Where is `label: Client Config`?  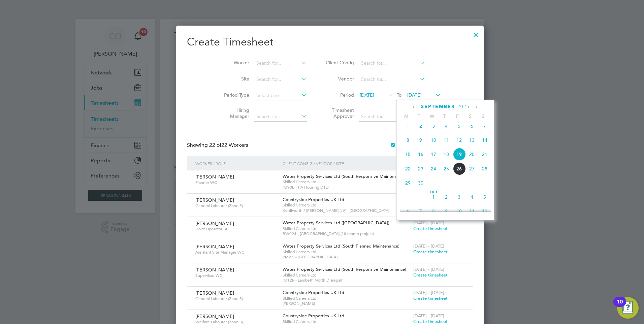
label: Client Config is located at coordinates (339, 63).